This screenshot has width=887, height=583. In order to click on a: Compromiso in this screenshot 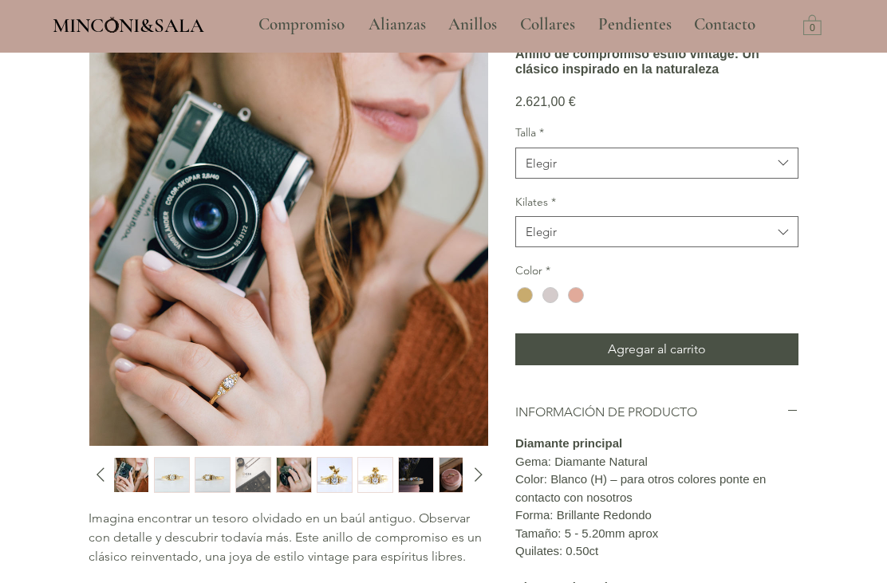, I will do `click(302, 25)`.